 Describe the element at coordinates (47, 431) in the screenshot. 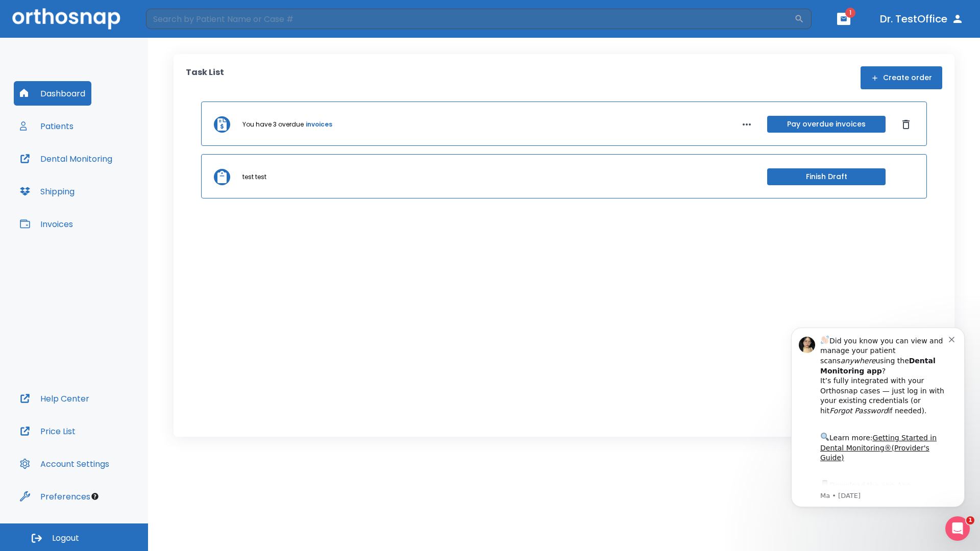

I see `button: Price List` at that location.